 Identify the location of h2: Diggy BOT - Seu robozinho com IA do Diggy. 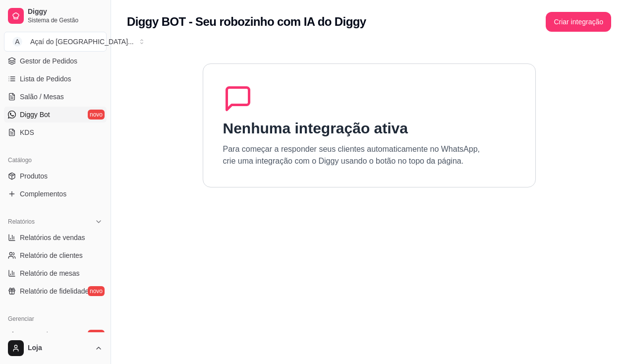
(246, 22).